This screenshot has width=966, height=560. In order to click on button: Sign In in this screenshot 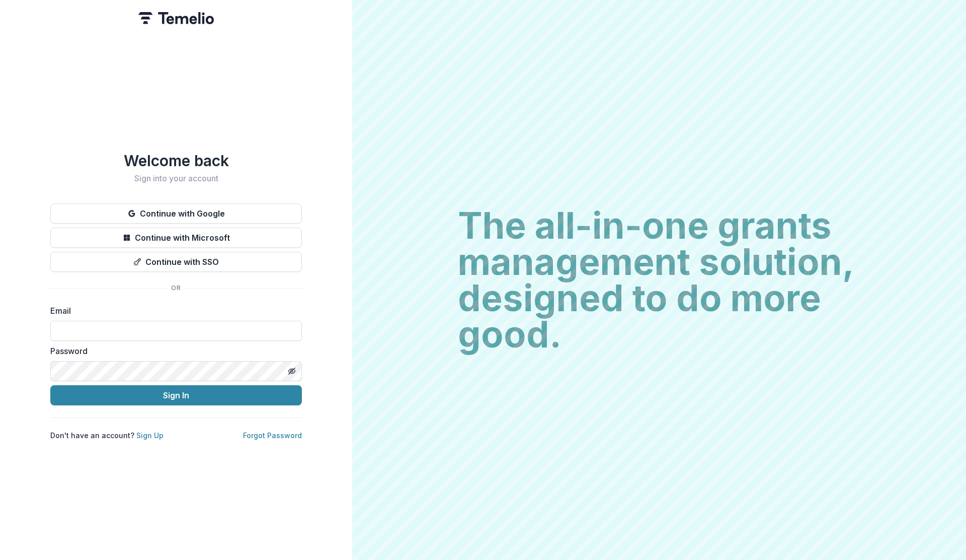, I will do `click(176, 395)`.